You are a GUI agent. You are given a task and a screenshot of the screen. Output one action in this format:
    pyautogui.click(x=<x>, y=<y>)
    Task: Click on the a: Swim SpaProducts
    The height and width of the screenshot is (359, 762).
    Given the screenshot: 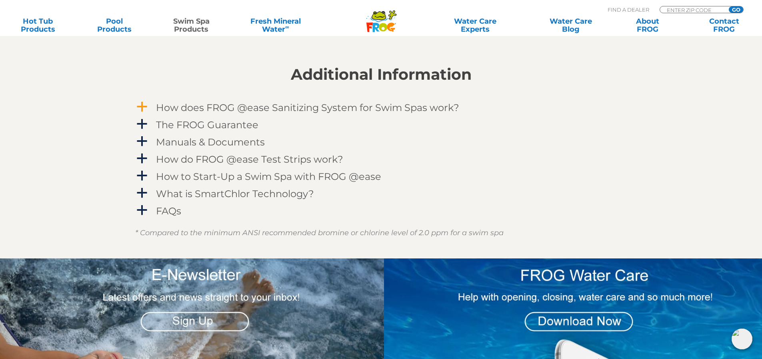 What is the action you would take?
    pyautogui.click(x=191, y=25)
    